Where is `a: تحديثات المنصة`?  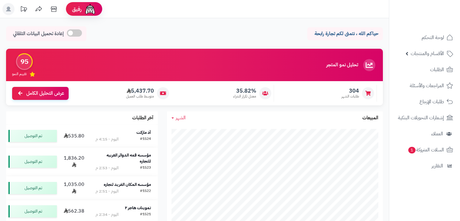 a: تحديثات المنصة is located at coordinates (24, 10).